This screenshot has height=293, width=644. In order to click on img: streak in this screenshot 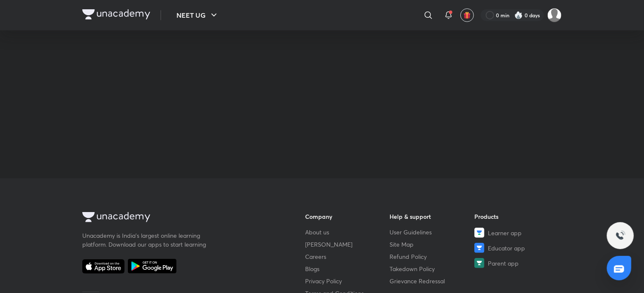, I will do `click(519, 15)`.